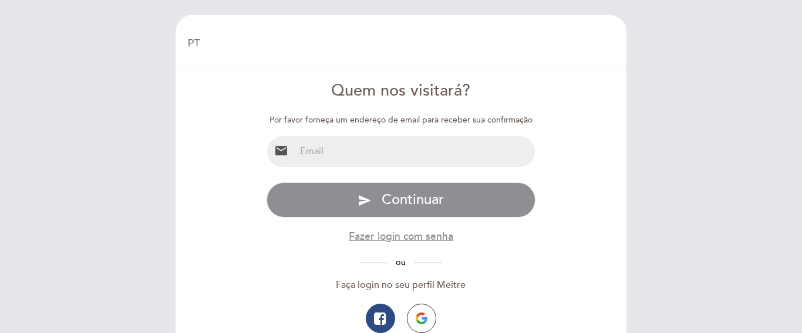  What do you see at coordinates (413, 200) in the screenshot?
I see `span: Continuar` at bounding box center [413, 200].